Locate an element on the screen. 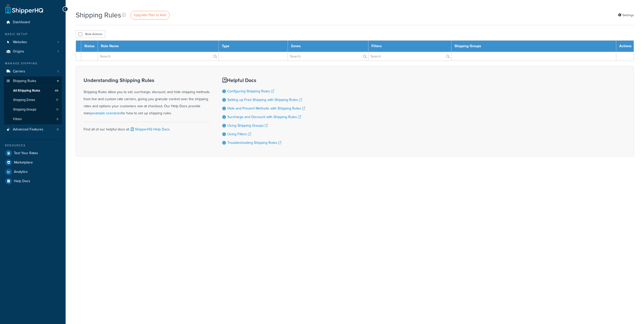  a: example scenarios is located at coordinates (107, 113).